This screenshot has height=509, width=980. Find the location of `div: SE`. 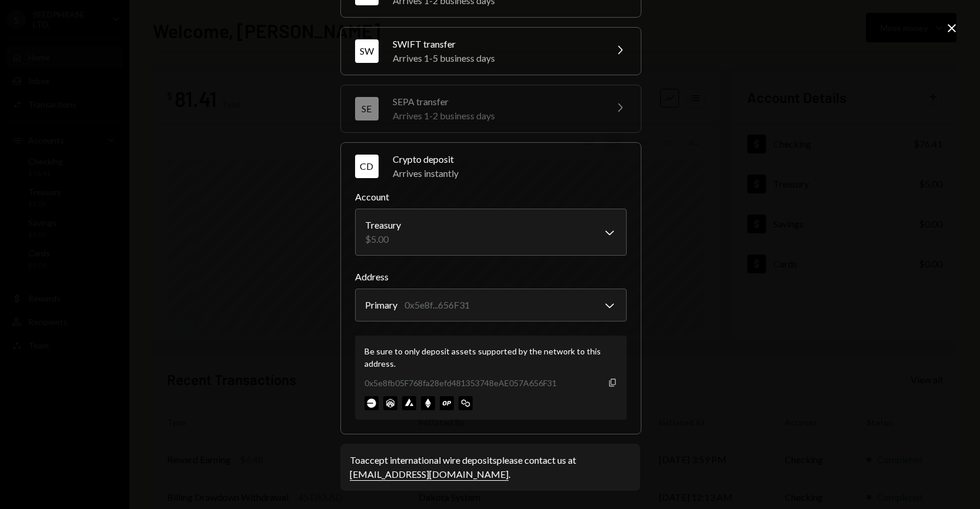

div: SE is located at coordinates (367, 108).